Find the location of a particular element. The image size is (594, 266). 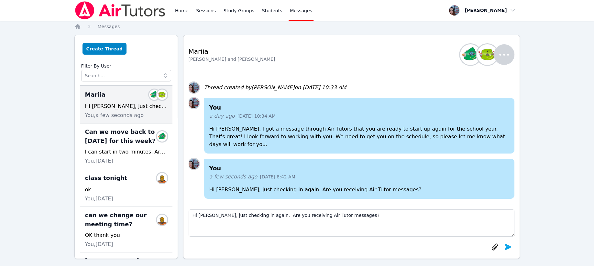

span: Mariia is located at coordinates (95, 95).